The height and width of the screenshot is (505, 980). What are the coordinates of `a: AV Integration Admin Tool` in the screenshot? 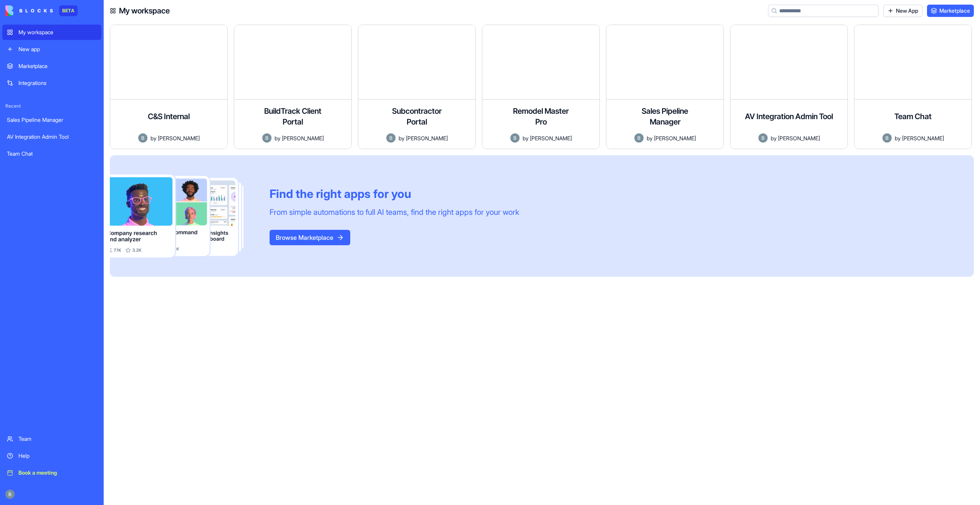 It's located at (52, 137).